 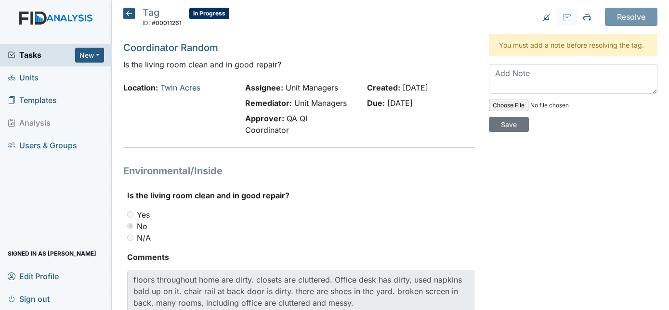 What do you see at coordinates (376, 103) in the screenshot?
I see `strong: Due:` at bounding box center [376, 103].